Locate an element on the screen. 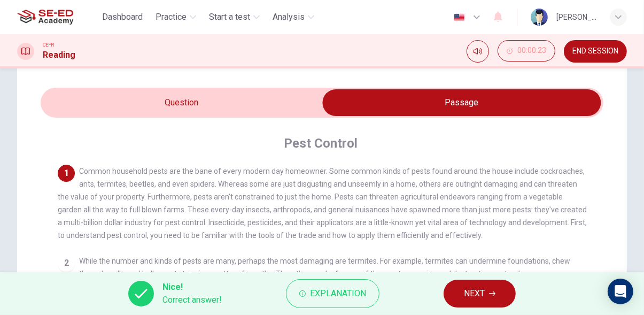 This screenshot has width=644, height=315. button: Dashboard is located at coordinates (122, 17).